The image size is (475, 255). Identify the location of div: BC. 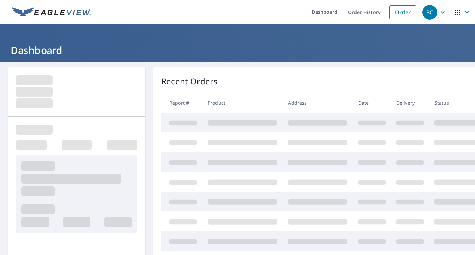
(430, 12).